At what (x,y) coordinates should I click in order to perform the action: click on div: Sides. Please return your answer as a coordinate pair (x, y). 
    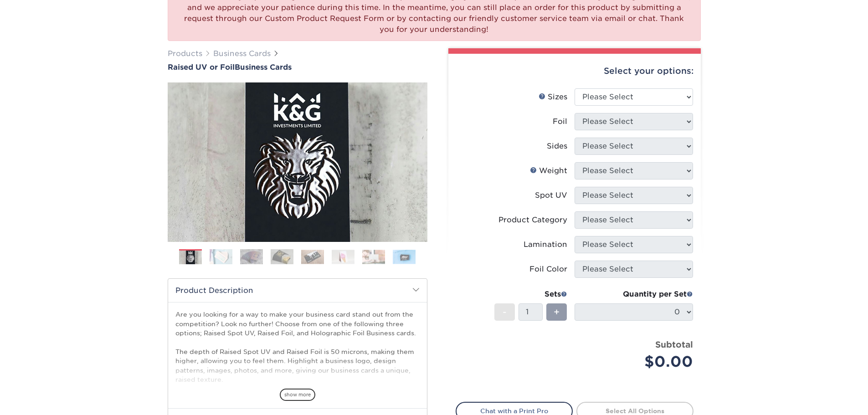
    Looking at the image, I should click on (557, 146).